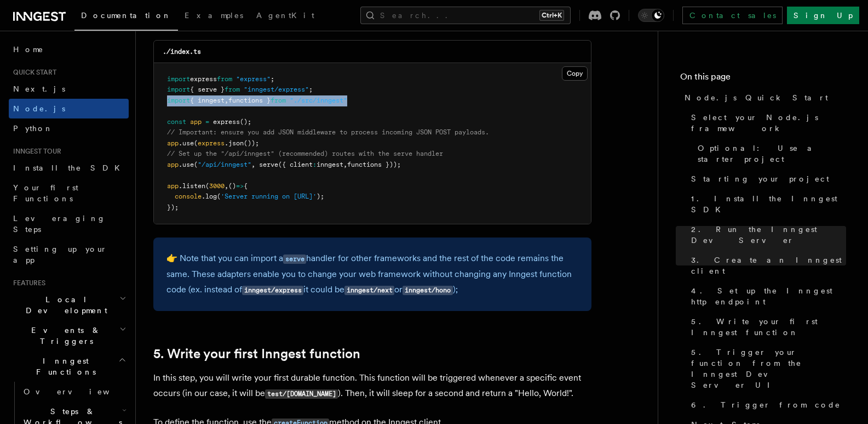 This screenshot has height=424, width=868. Describe the element at coordinates (33, 129) in the screenshot. I see `span: Python` at that location.